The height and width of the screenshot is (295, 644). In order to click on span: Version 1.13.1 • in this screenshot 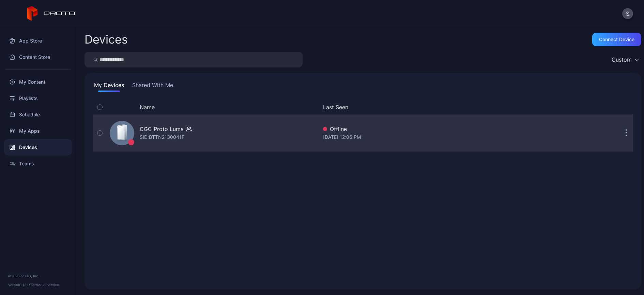, I will do `click(20, 285)`.